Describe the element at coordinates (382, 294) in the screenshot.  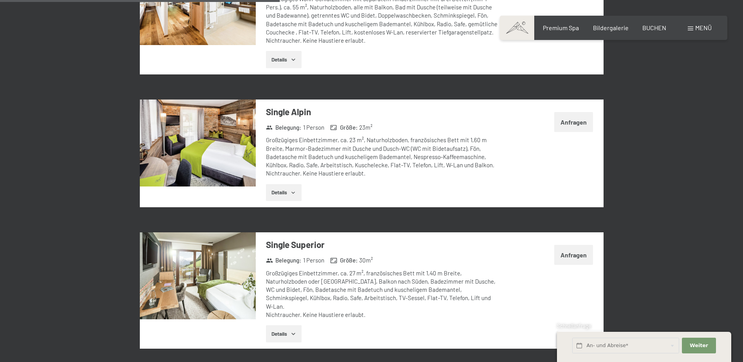
I see `div: Großzügiges Einbettzimmer, ca. 27 m², französisches Bett mit 1,40 m Breite, Naturholzboden oder [...` at that location.